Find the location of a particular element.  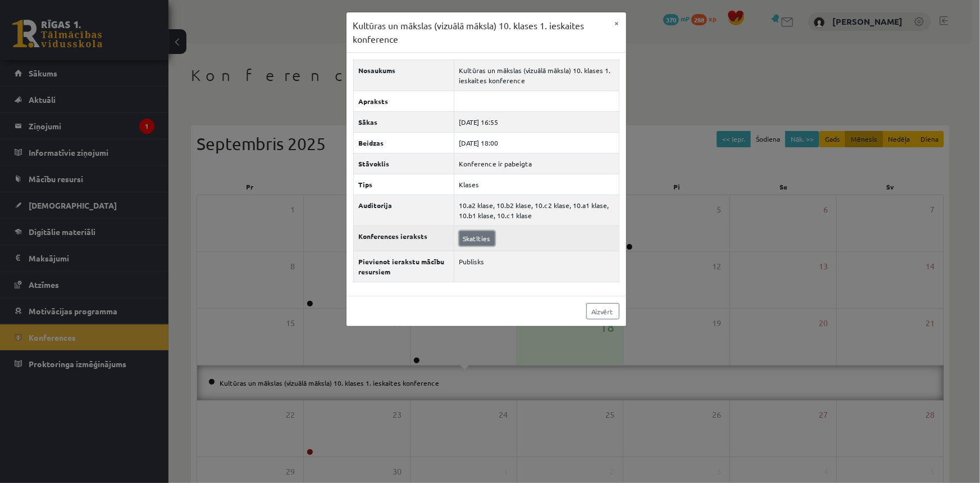

th: Pievienot ierakstu mācību resursiem is located at coordinates (403, 266).